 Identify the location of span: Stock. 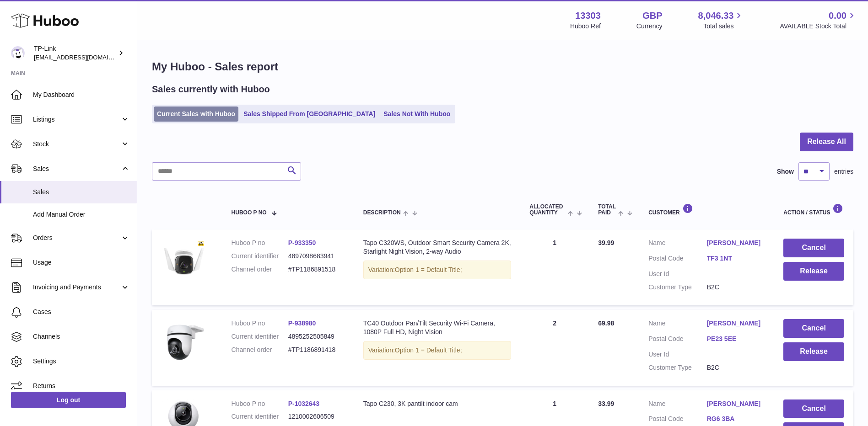
(76, 144).